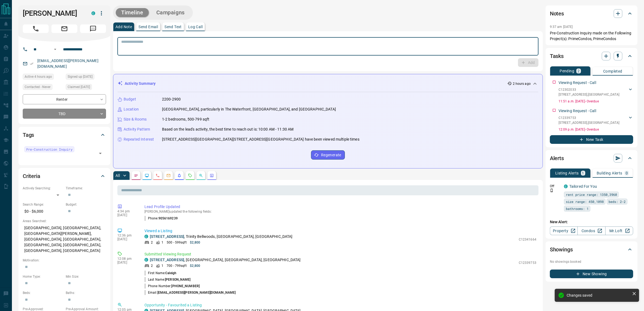 The height and width of the screenshot is (311, 644). Describe the element at coordinates (43, 77) in the screenshot. I see `div: Mon Aug 18 2025` at that location.